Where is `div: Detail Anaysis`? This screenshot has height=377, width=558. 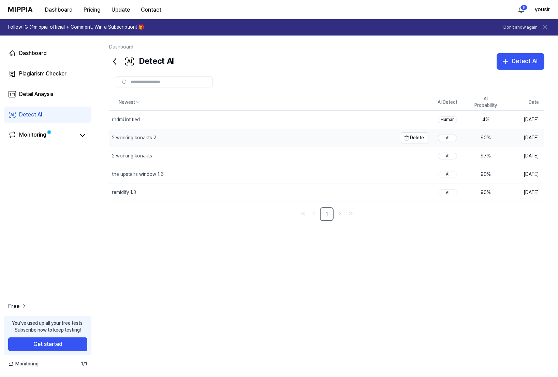
div: Detail Anaysis is located at coordinates (36, 94).